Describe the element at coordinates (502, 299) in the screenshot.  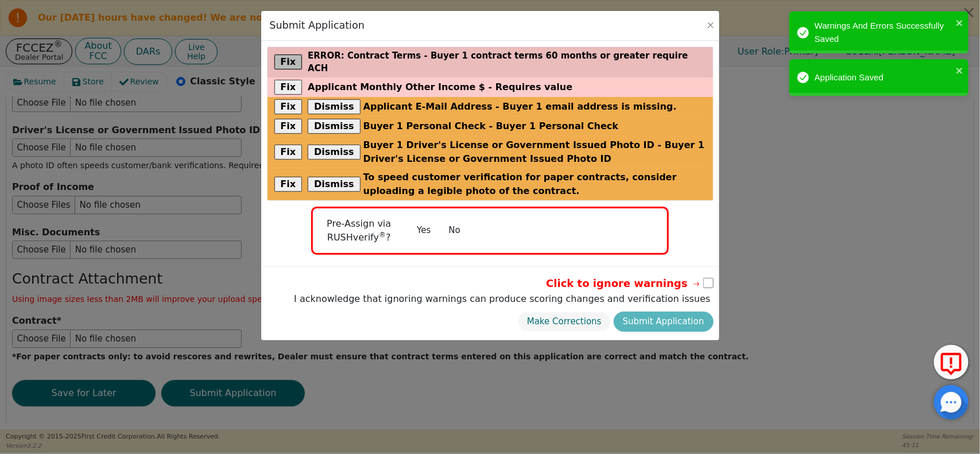
I see `label: I acknowledge that ignoring warnings can produce scoring changes and verification issues` at that location.